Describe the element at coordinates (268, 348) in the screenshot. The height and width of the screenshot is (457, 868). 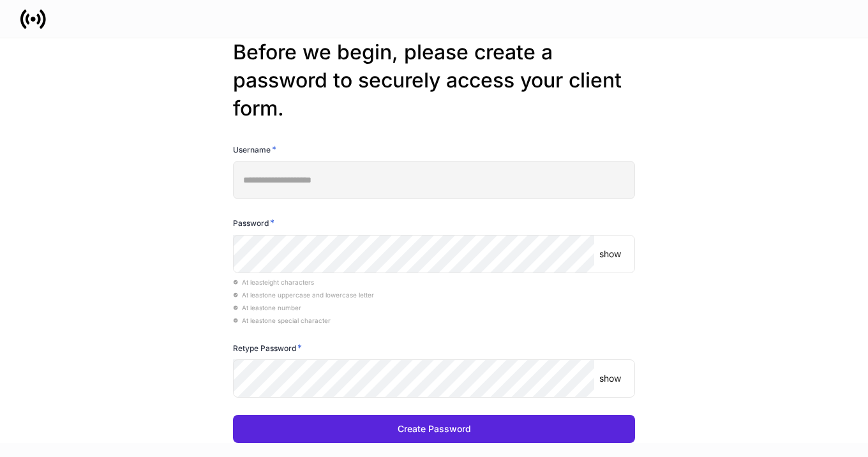
I see `h6: Retype Password` at that location.